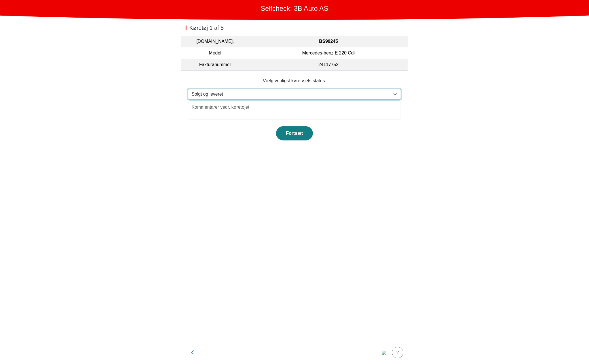 The height and width of the screenshot is (364, 589). What do you see at coordinates (294, 81) in the screenshot?
I see `p: Vælg venligst køretøjets status.` at bounding box center [294, 81].